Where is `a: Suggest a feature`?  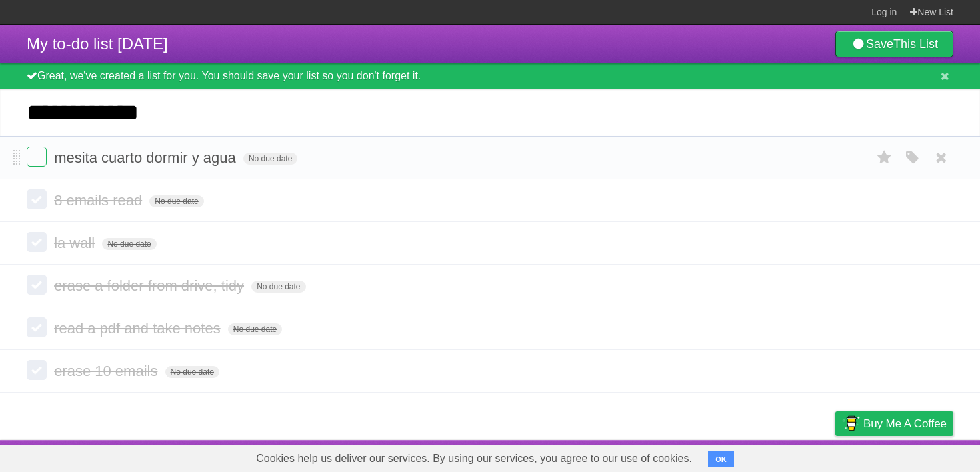
a: Suggest a feature is located at coordinates (912, 456).